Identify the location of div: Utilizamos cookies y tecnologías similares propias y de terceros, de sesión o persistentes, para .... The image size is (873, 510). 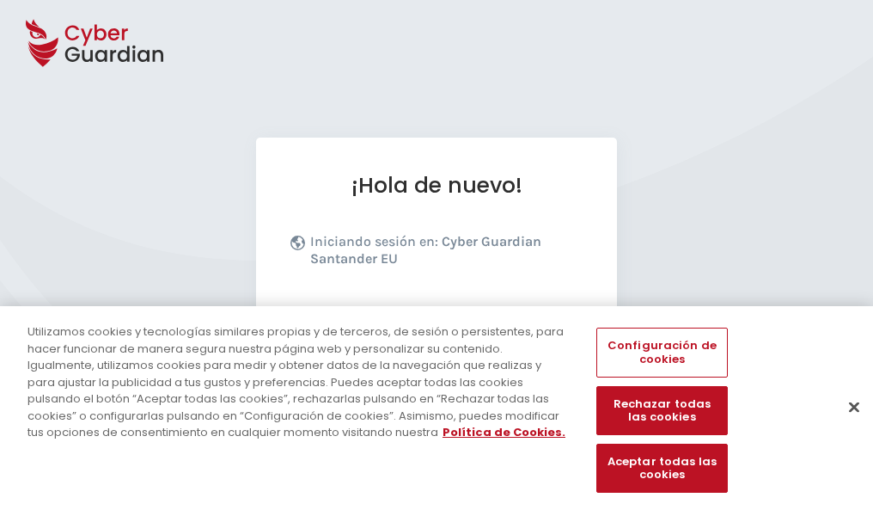
(299, 382).